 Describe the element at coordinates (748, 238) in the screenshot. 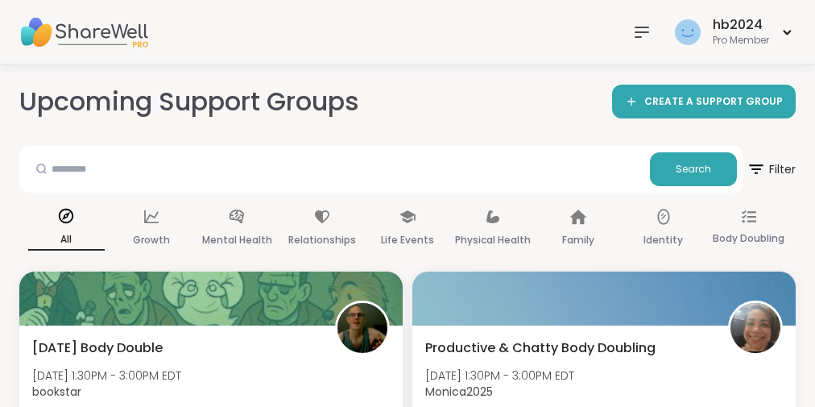

I see `p: Body Doubling` at that location.